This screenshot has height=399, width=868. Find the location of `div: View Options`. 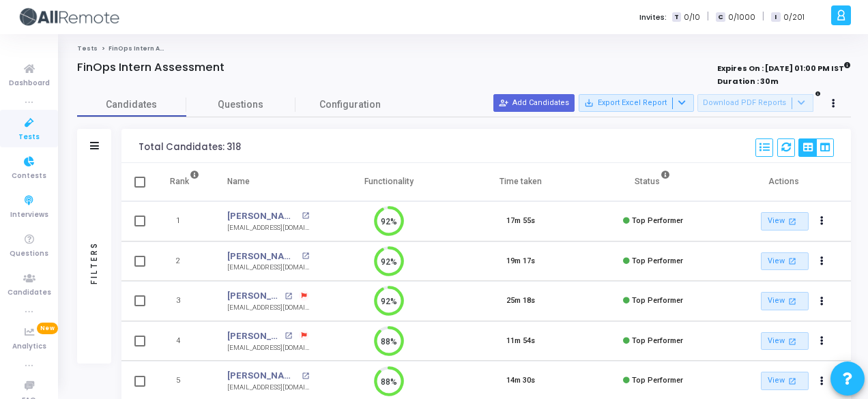

div: View Options is located at coordinates (817, 148).